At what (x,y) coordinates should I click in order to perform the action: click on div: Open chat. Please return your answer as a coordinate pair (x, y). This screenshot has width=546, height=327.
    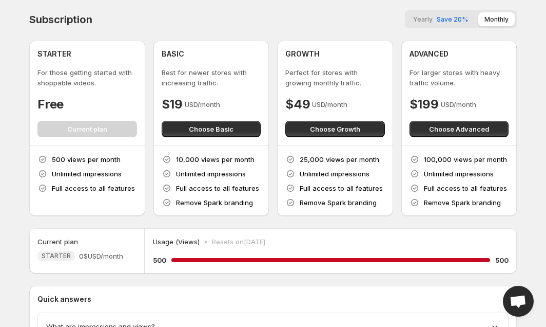
    Looking at the image, I should click on (519, 301).